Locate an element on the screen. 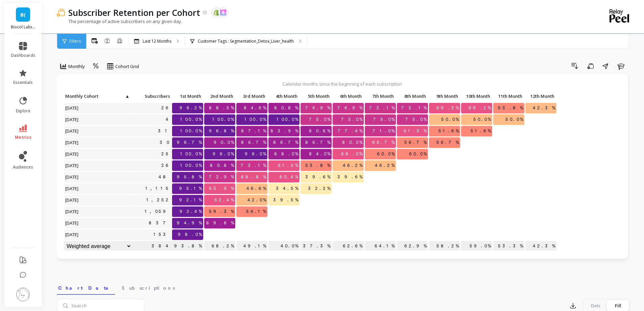 This screenshot has height=311, width=644. span: Cohort Grid is located at coordinates (127, 66).